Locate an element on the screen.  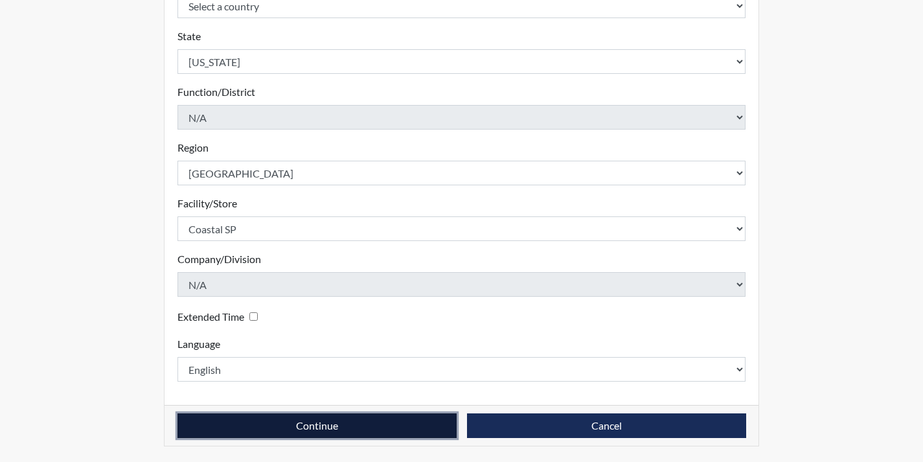
button: Continue is located at coordinates (317, 426).